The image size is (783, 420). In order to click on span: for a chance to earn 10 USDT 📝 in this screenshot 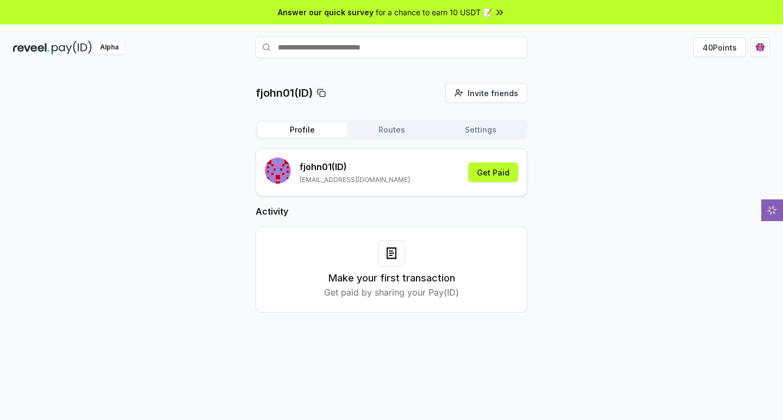, I will do `click(434, 12)`.